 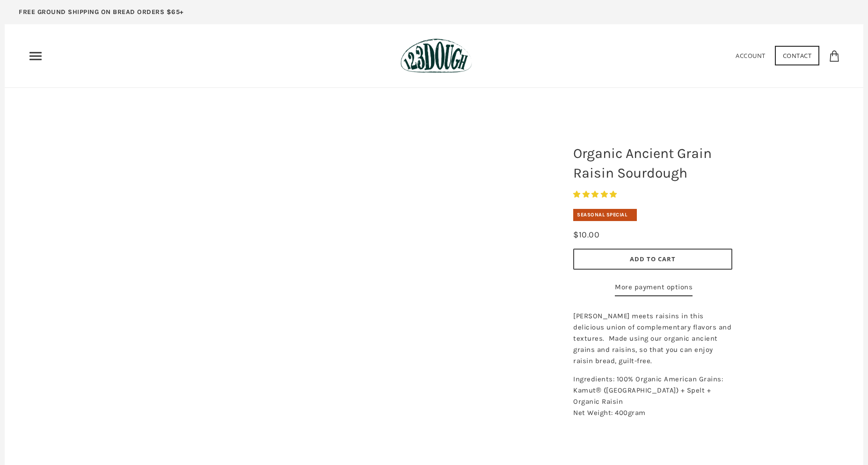 I want to click on div: Seasonal Special, so click(x=605, y=215).